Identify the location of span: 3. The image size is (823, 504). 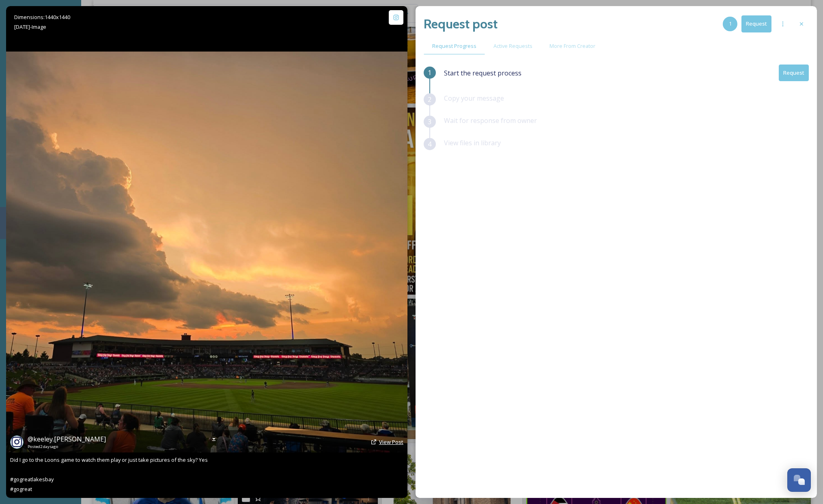
(429, 121).